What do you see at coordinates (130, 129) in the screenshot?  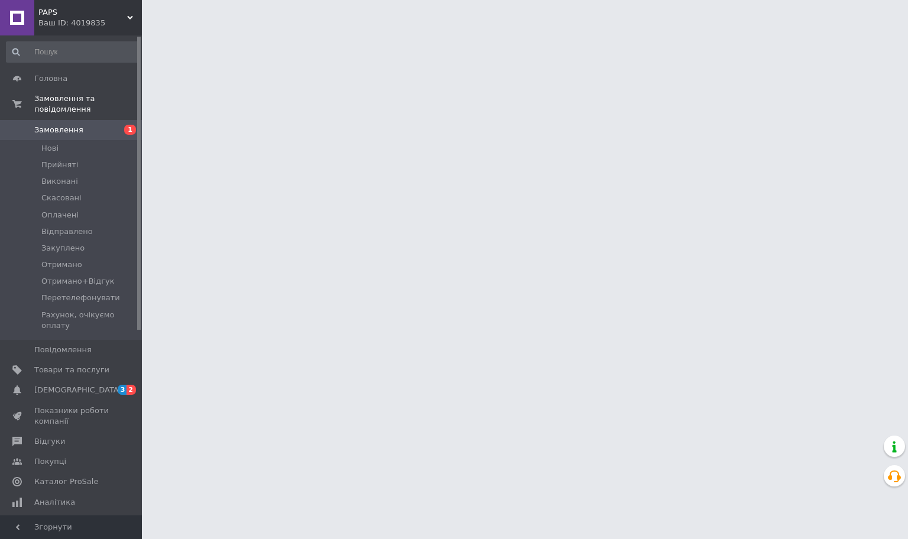 I see `span: 1` at bounding box center [130, 129].